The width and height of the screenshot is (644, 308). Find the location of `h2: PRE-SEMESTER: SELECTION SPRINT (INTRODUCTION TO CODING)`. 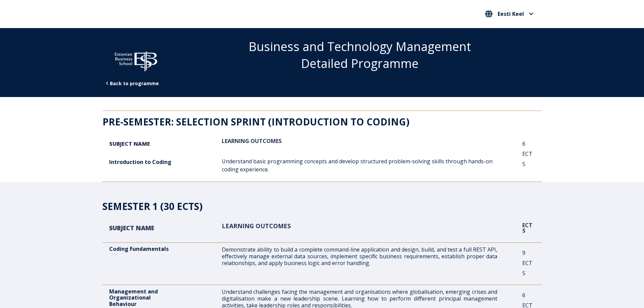

h2: PRE-SEMESTER: SELECTION SPRINT (INTRODUCTION TO CODING) is located at coordinates (322, 122).